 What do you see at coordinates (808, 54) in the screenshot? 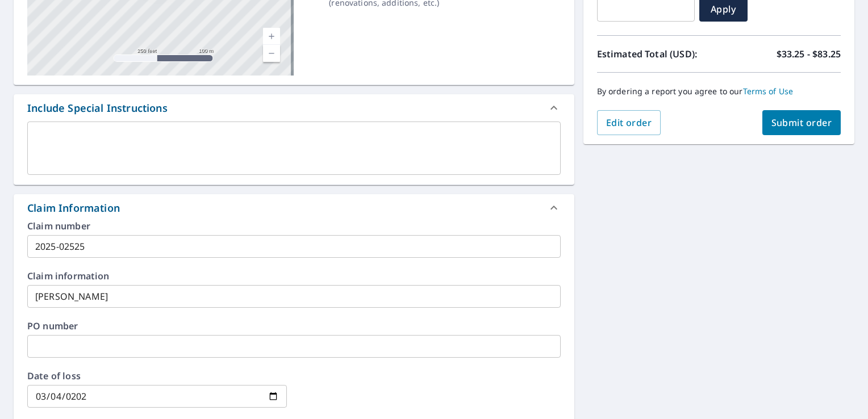
I see `p: $33.25 - $83.25` at bounding box center [808, 54].